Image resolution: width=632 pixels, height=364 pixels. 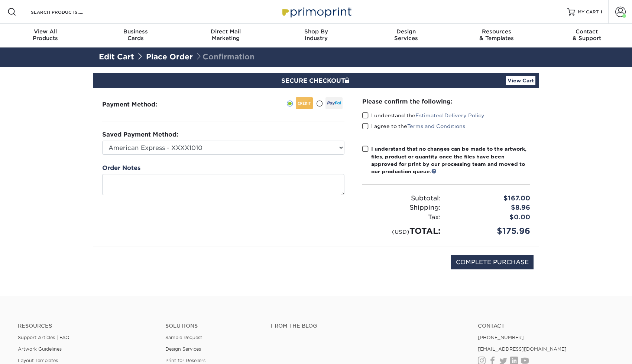 What do you see at coordinates (588, 12) in the screenshot?
I see `span: MY CART` at bounding box center [588, 12].